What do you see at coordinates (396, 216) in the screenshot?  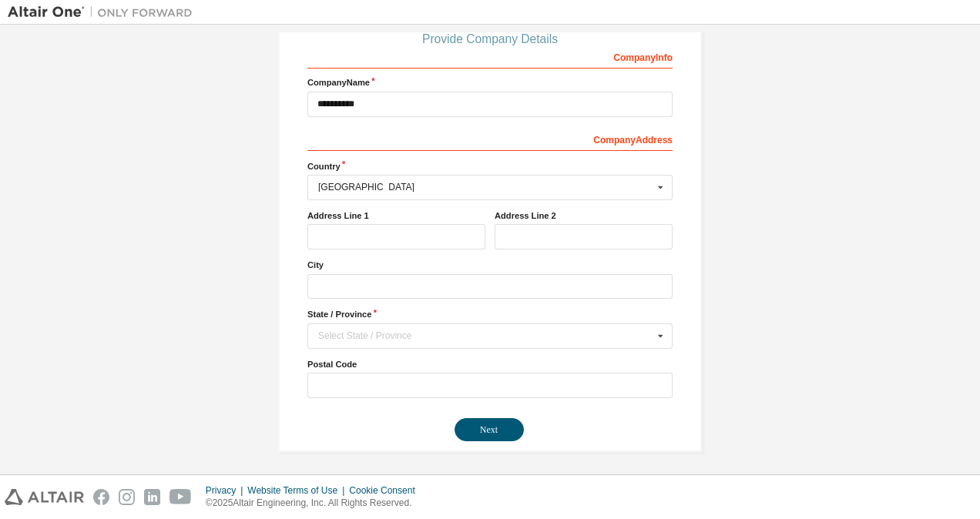 I see `label: Address Line 1` at bounding box center [396, 216].